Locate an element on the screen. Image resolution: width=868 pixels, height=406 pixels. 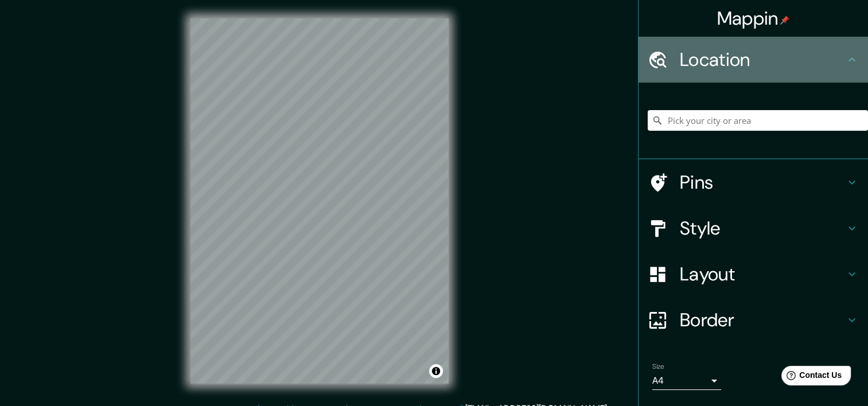
div: A4 is located at coordinates (686, 380).